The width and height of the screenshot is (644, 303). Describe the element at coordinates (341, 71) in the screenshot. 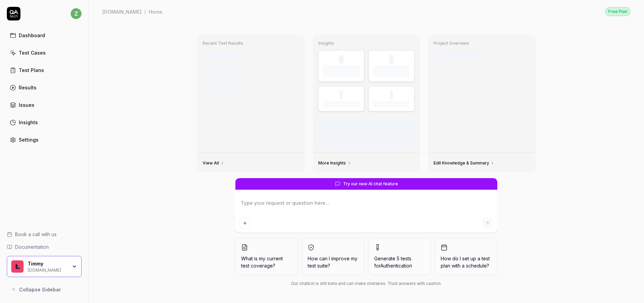

I see `div: Test Executions (last 30 days)` at that location.